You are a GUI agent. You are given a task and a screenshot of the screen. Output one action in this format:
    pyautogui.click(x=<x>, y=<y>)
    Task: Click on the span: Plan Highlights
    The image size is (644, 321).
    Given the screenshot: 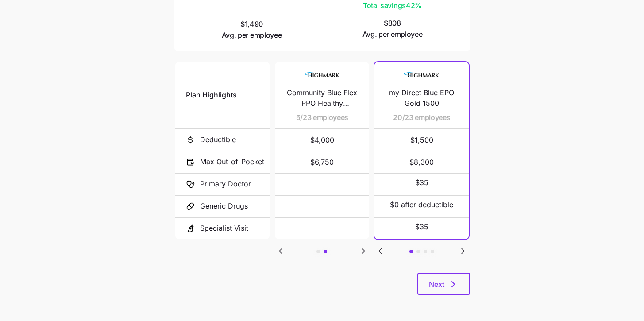 What is the action you would take?
    pyautogui.click(x=211, y=95)
    